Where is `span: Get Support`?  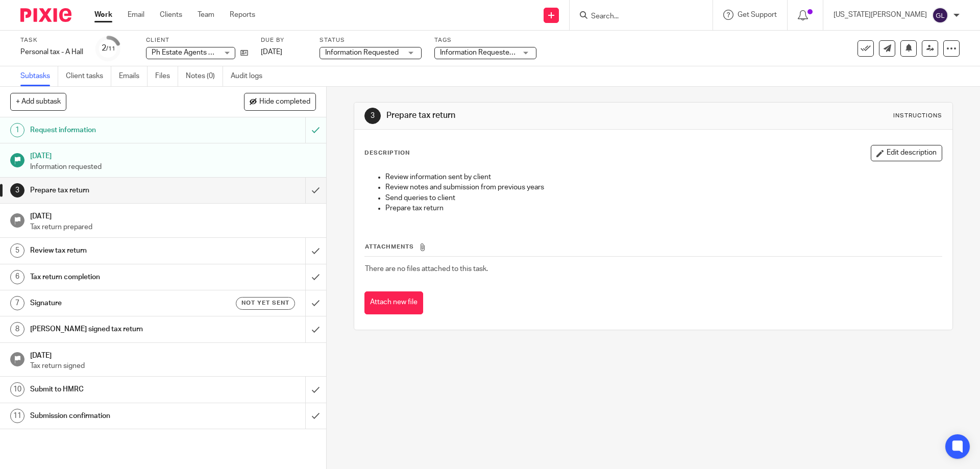 span: Get Support is located at coordinates (757, 15).